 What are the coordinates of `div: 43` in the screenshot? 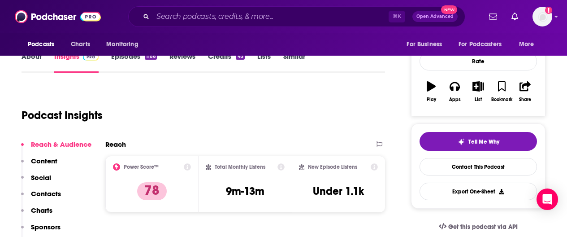 It's located at (240, 56).